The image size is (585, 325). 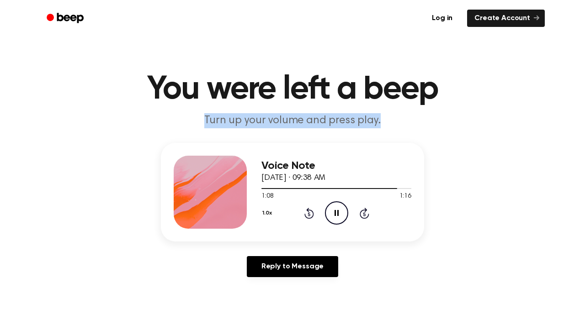 What do you see at coordinates (506, 18) in the screenshot?
I see `a: Create Account` at bounding box center [506, 18].